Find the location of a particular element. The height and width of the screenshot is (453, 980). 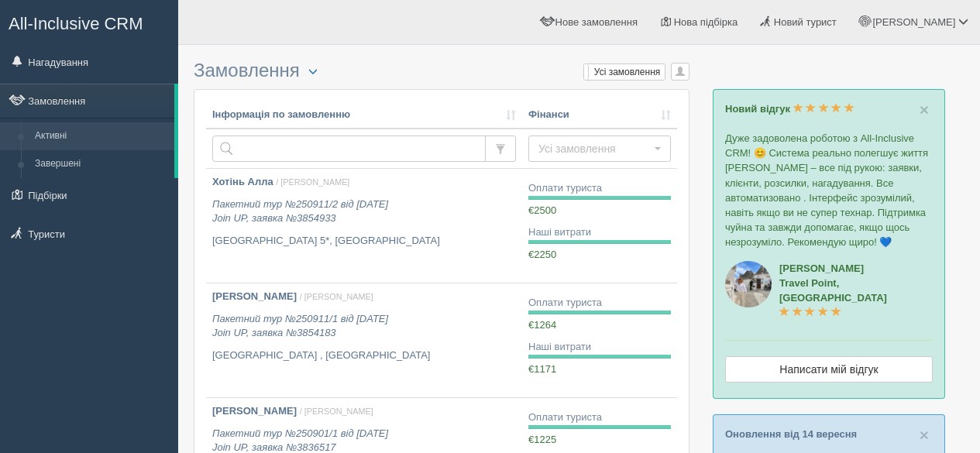

input: Пошук за номером замовлення, ПІБ або паспортом туриста is located at coordinates (348, 149).